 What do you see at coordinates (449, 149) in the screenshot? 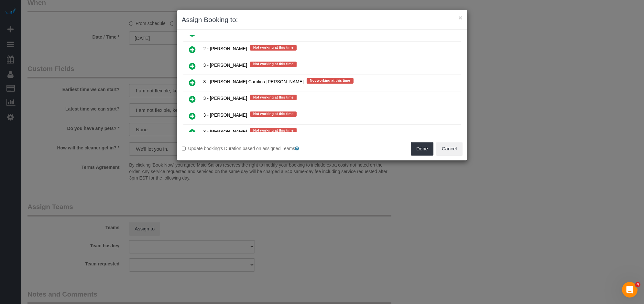
I see `button: Cancel` at bounding box center [449, 149].